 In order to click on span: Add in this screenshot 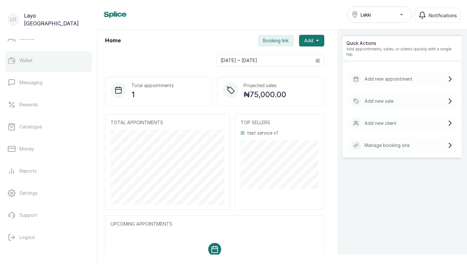, I will do `click(309, 41)`.